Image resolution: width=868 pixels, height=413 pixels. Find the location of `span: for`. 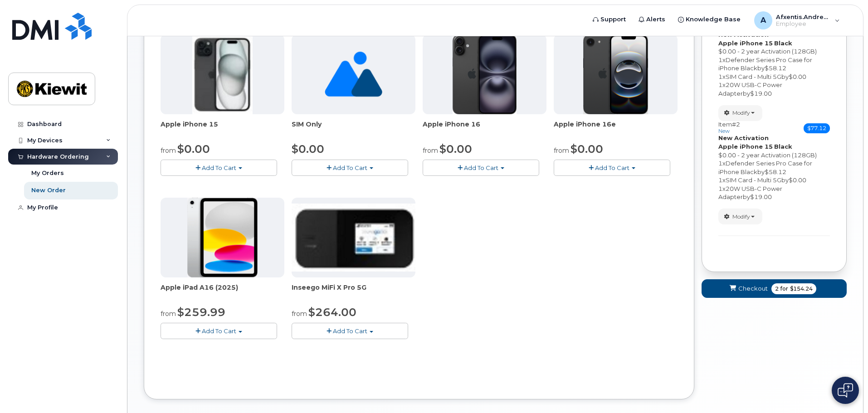

span: for is located at coordinates (784, 289).